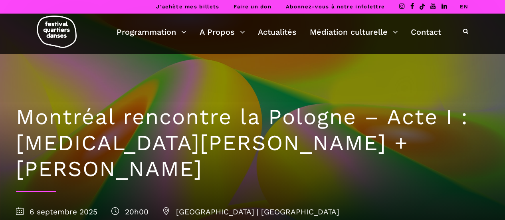 This screenshot has height=220, width=505. Describe the element at coordinates (426, 32) in the screenshot. I see `a: Contact` at that location.